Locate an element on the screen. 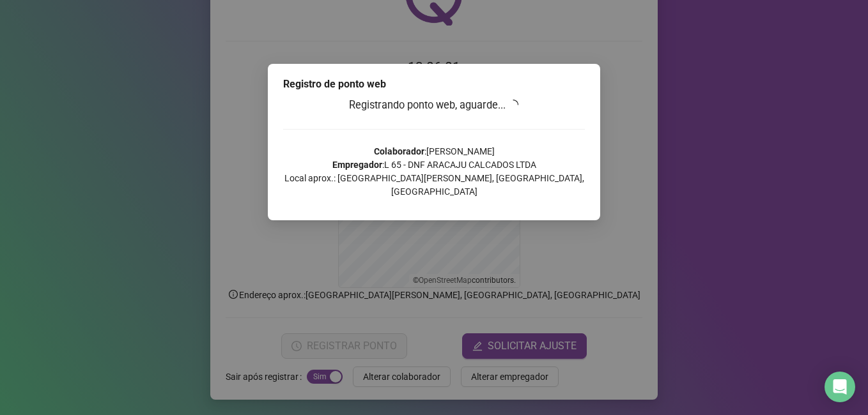  strong: Empregador is located at coordinates (357, 165).